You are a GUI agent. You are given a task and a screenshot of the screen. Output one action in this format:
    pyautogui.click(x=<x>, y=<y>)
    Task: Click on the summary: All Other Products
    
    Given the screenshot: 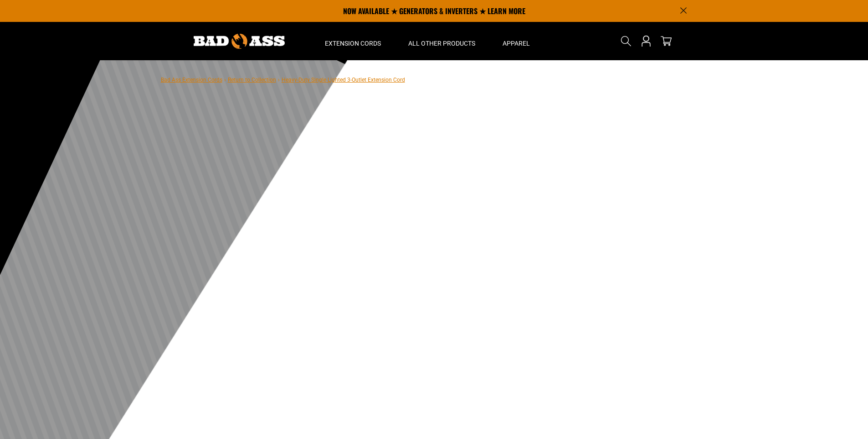 What is the action you would take?
    pyautogui.click(x=442, y=41)
    